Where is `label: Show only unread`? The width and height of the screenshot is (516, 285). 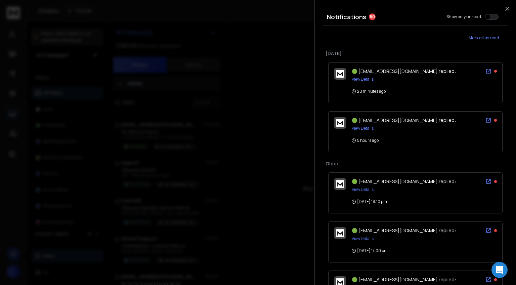
label: Show only unread is located at coordinates (464, 17).